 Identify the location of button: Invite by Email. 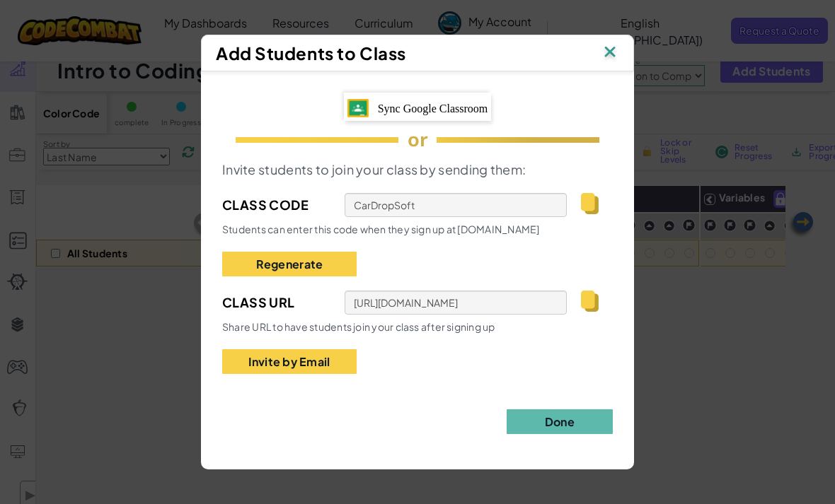
(290, 362).